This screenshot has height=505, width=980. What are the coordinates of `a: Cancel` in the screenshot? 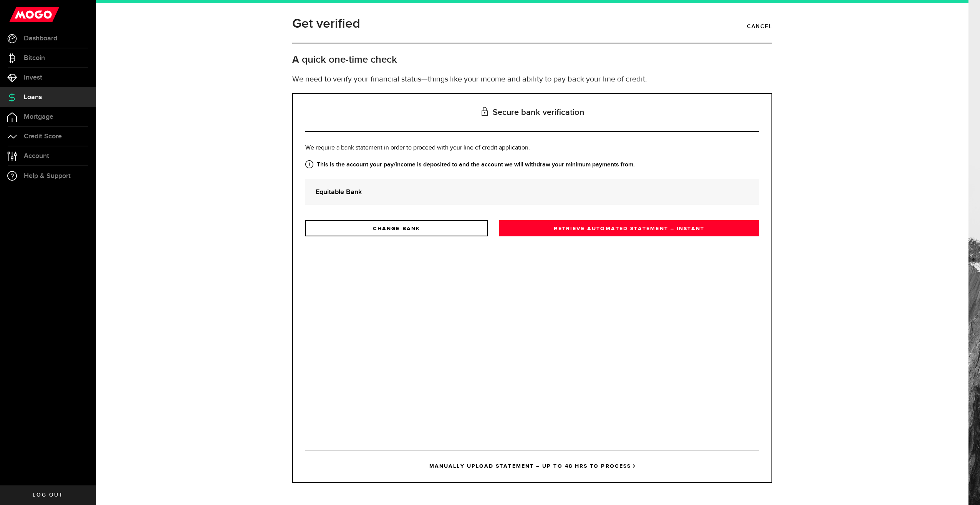 It's located at (759, 27).